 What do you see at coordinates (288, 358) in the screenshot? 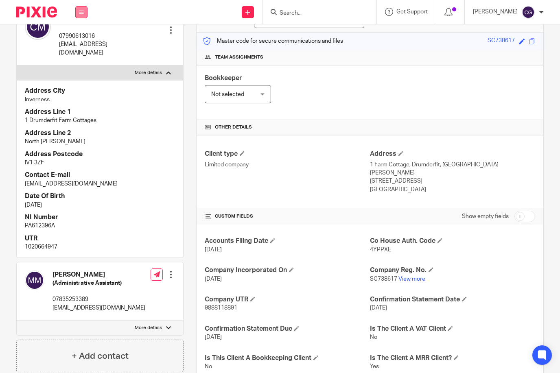
I see `h4: Is This Client A Bookkeeping Client` at bounding box center [288, 358].